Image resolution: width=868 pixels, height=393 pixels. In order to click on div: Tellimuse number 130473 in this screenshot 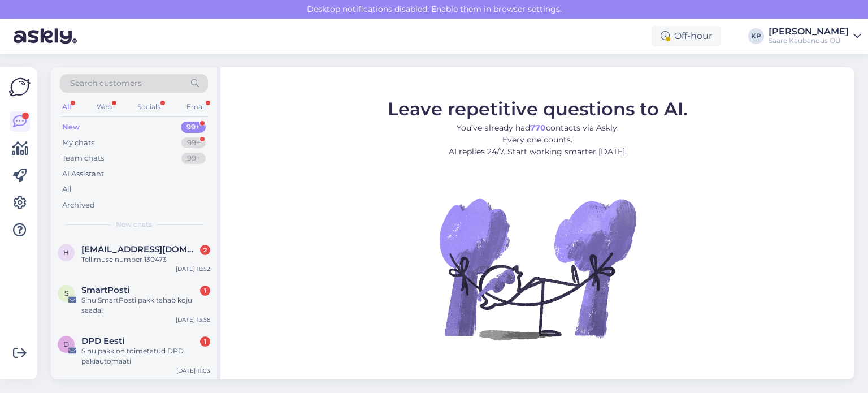, I will do `click(146, 259)`.